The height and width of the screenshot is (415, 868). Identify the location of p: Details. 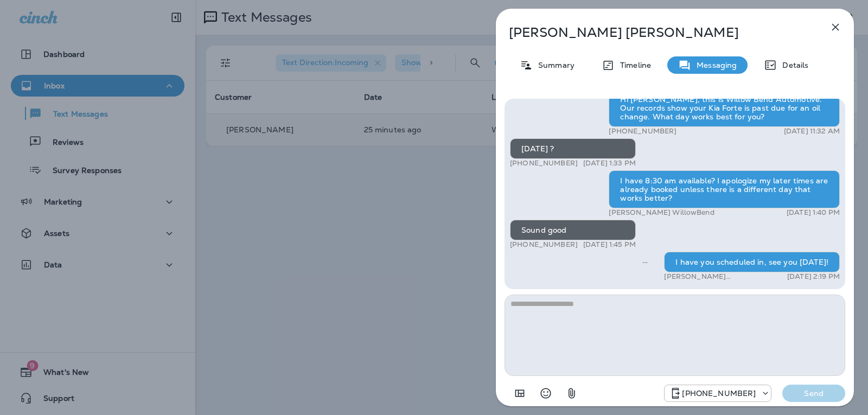
(793, 65).